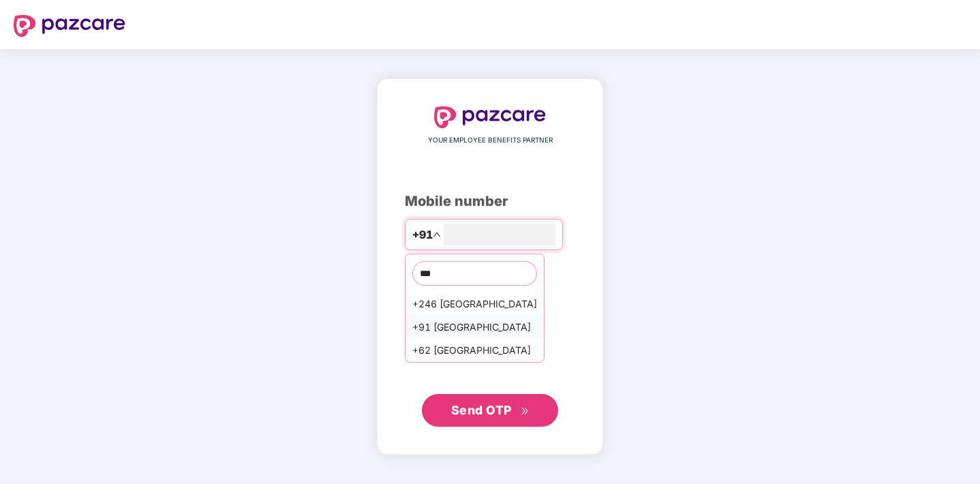 The image size is (980, 484). I want to click on button: Send OTPdouble-right, so click(490, 411).